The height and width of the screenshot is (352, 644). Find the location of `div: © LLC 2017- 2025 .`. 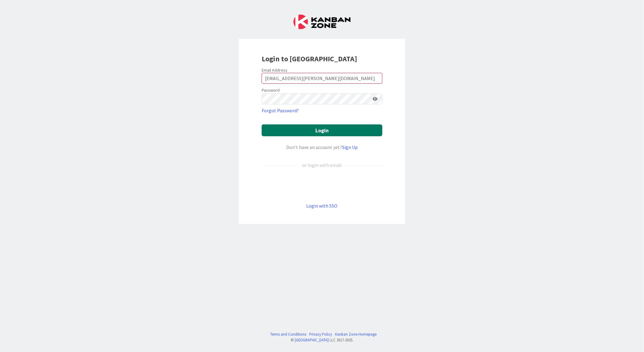

div: © LLC 2017- 2025 . is located at coordinates (322, 340).